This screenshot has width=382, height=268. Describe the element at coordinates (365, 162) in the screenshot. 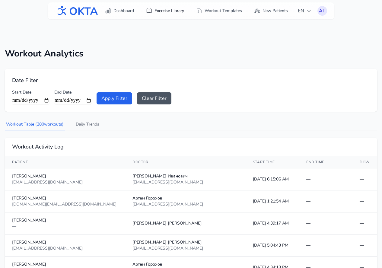

I see `th: DOW` at that location.